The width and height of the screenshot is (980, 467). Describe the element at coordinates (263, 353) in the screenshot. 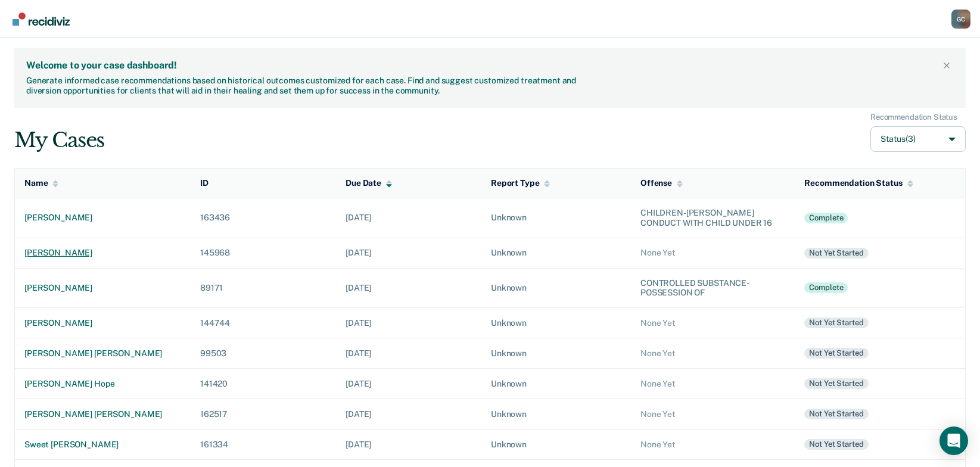

I see `td: 99503` at that location.